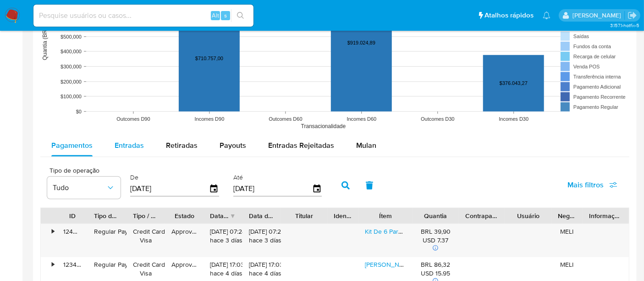  What do you see at coordinates (632, 15) in the screenshot?
I see `a: Sair` at bounding box center [632, 15].